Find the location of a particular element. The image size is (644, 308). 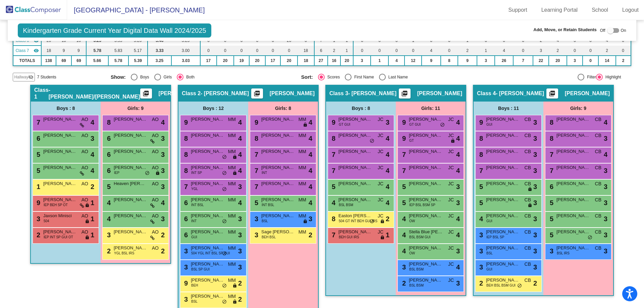

td: 5.78 is located at coordinates (97, 50).